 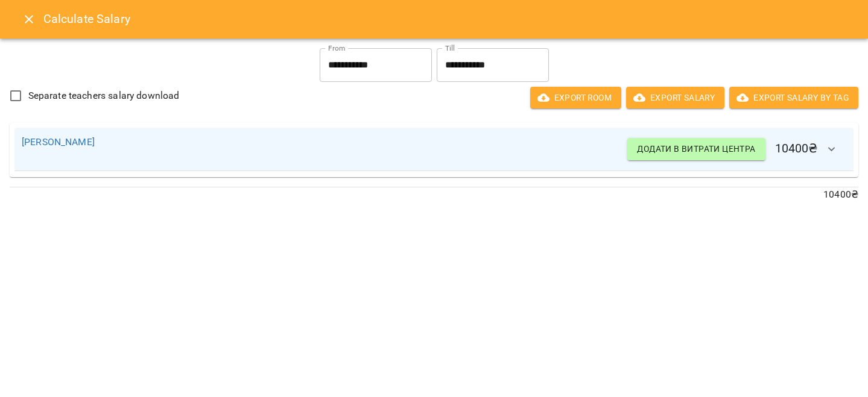 What do you see at coordinates (675, 98) in the screenshot?
I see `span: Export Salary` at bounding box center [675, 98].